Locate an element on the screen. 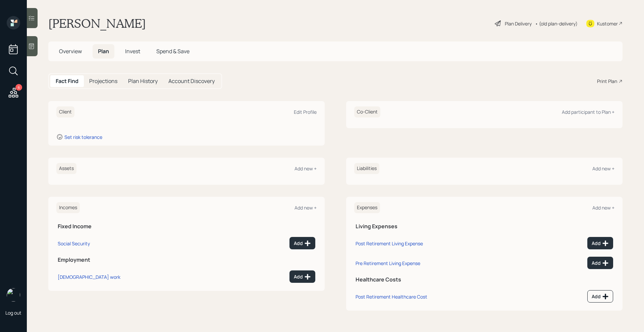  div: Post Retirement Healthcare Cost is located at coordinates (392, 297).